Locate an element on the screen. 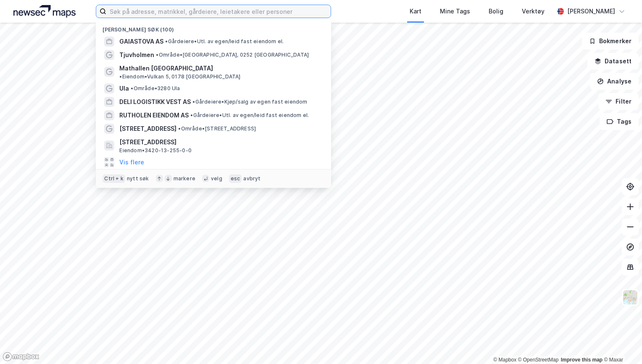 The width and height of the screenshot is (642, 364). a: Mapbox is located at coordinates (505, 360).